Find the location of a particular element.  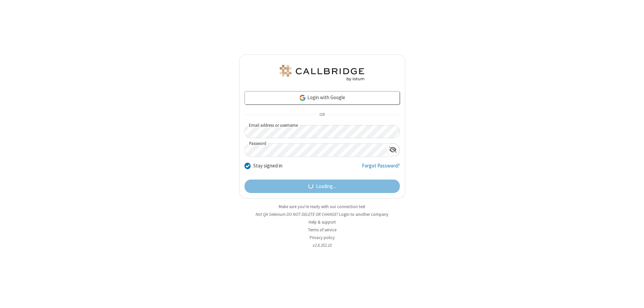

li: Not QA Selenium DO NOT DELETE OR CHANGE? is located at coordinates (322, 214).